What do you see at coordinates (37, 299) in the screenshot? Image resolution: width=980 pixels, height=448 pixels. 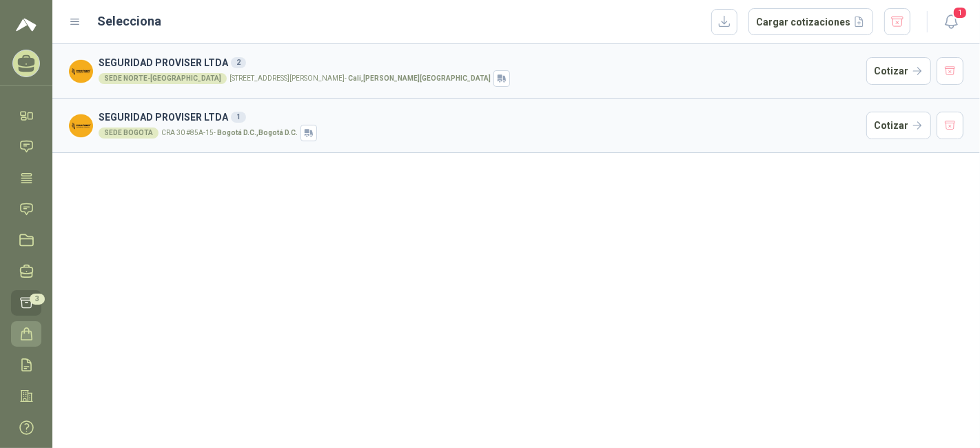 I see `span: 3` at bounding box center [37, 299].